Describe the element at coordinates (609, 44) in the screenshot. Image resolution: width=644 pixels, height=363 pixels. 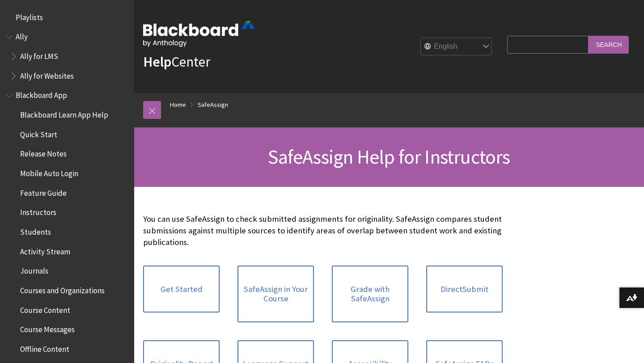
I see `input: Search` at that location.